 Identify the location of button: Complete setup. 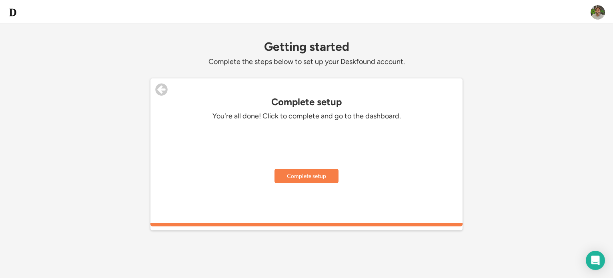
(306, 176).